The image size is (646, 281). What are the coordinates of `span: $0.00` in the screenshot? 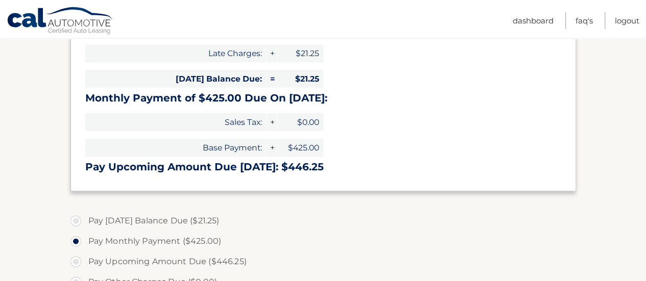 It's located at (300, 122).